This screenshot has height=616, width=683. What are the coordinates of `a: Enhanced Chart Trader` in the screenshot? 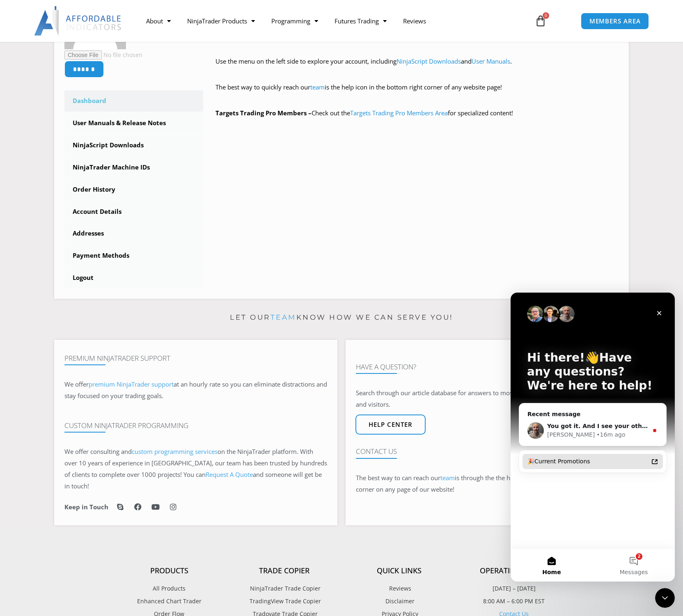 It's located at (169, 601).